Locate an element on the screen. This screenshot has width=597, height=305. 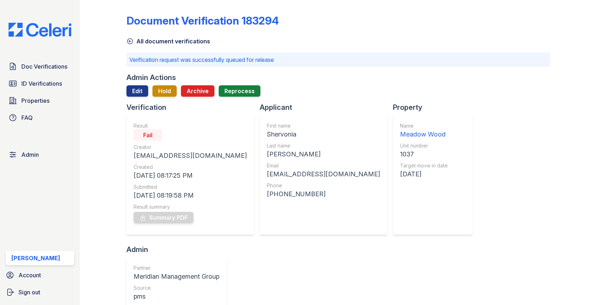
div: Created is located at coordinates (190, 167).